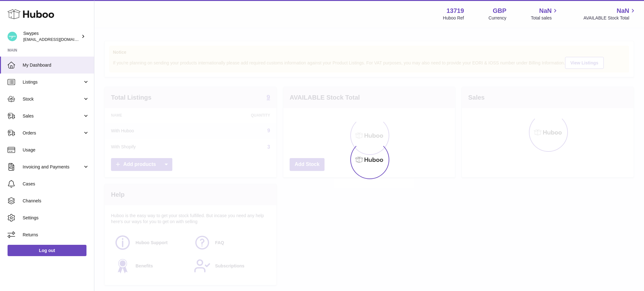  What do you see at coordinates (56, 65) in the screenshot?
I see `span: My Dashboard` at bounding box center [56, 65].